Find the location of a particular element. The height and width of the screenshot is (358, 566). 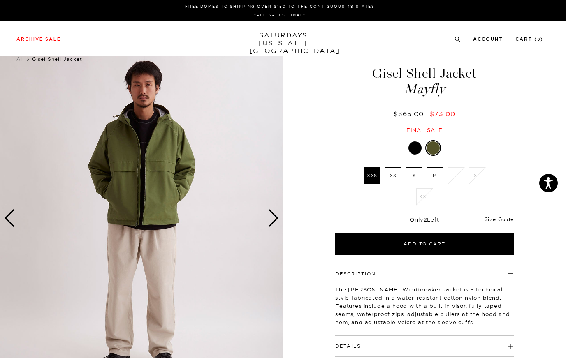

span: 2 is located at coordinates (425, 220).